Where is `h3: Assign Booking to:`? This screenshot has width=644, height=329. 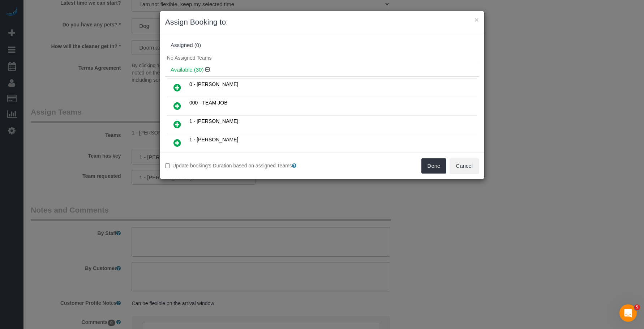 h3: Assign Booking to: is located at coordinates (322, 22).